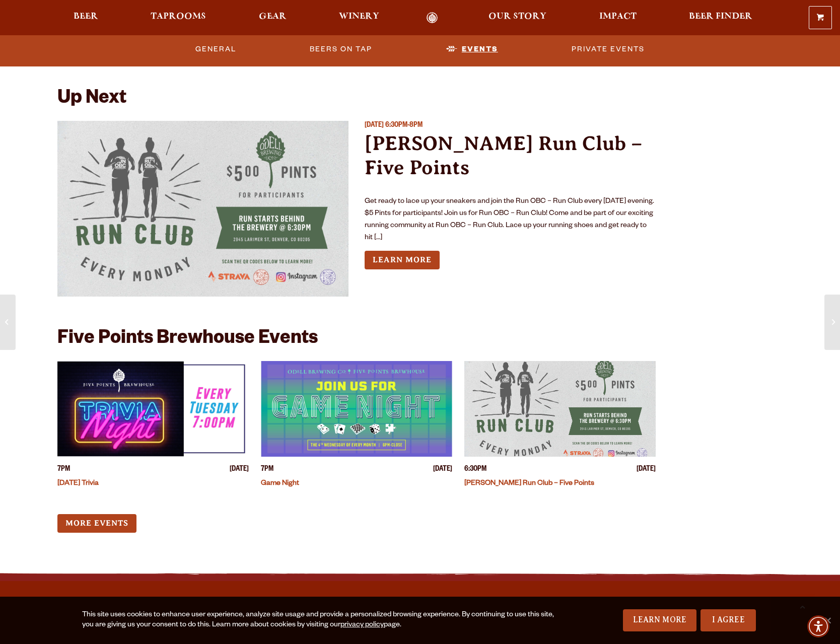 The width and height of the screenshot is (840, 644). I want to click on a: Beer, so click(86, 18).